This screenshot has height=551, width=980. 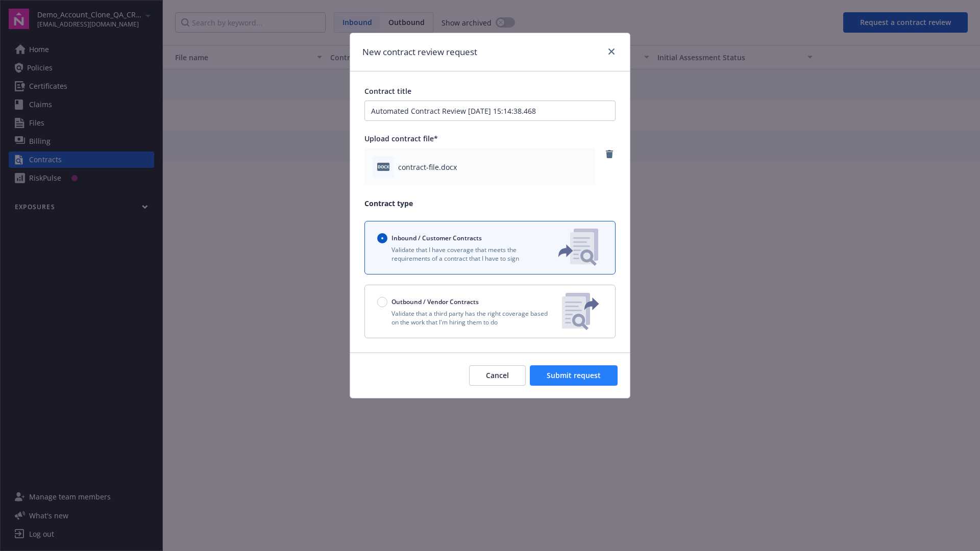 What do you see at coordinates (574, 375) in the screenshot?
I see `button: Submit request` at bounding box center [574, 375].